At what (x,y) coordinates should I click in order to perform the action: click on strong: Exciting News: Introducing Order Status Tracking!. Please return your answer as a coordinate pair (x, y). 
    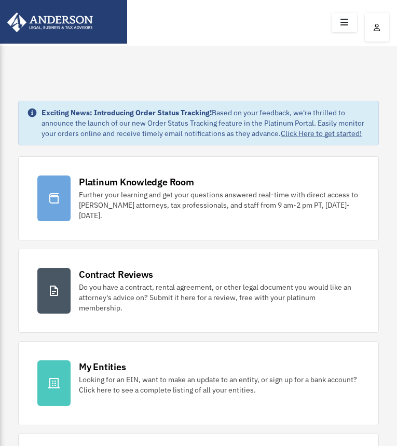
    Looking at the image, I should click on (127, 113).